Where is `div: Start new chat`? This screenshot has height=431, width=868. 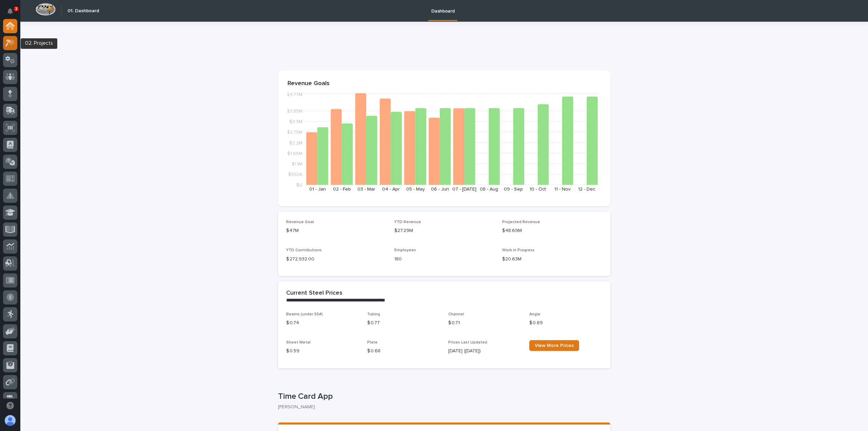
div: Start new chat is located at coordinates (67, 78).